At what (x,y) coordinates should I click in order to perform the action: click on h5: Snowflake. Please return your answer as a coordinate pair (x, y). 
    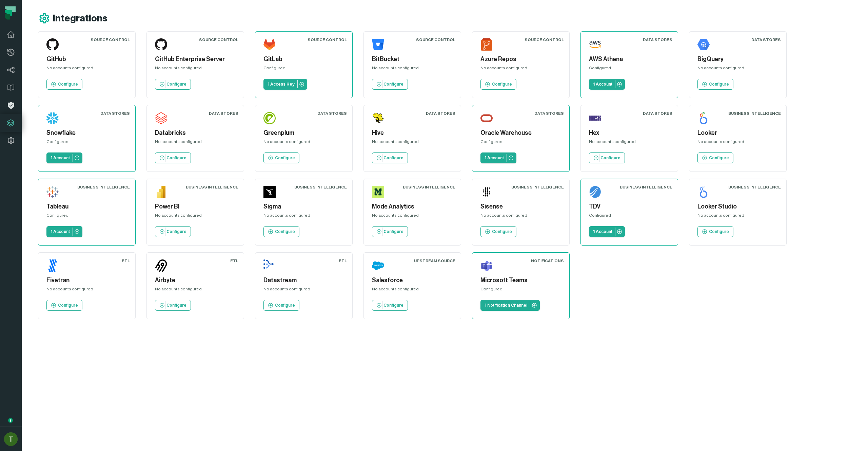
    Looking at the image, I should click on (87, 133).